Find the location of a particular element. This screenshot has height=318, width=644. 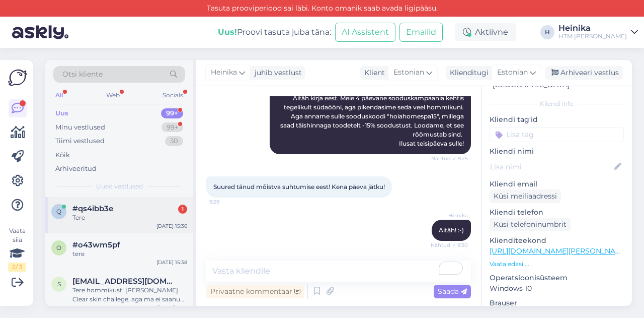

div: tere is located at coordinates (130, 254).